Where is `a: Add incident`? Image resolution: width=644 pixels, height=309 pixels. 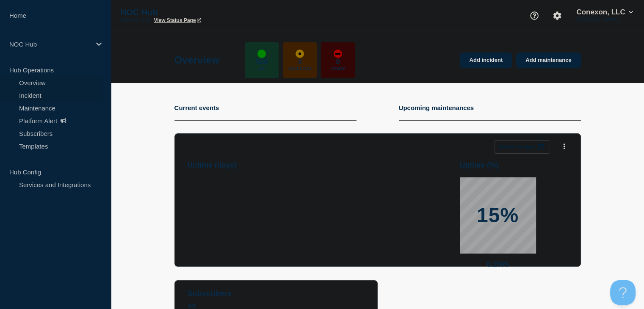 a: Add incident is located at coordinates (486, 60).